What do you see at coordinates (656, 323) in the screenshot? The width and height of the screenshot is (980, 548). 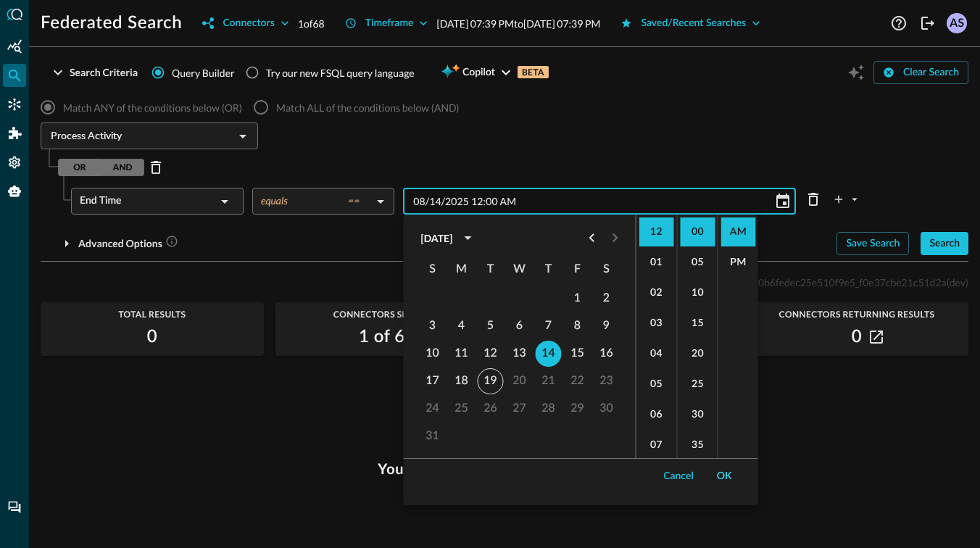 I see `li: 3 hours` at bounding box center [656, 323].